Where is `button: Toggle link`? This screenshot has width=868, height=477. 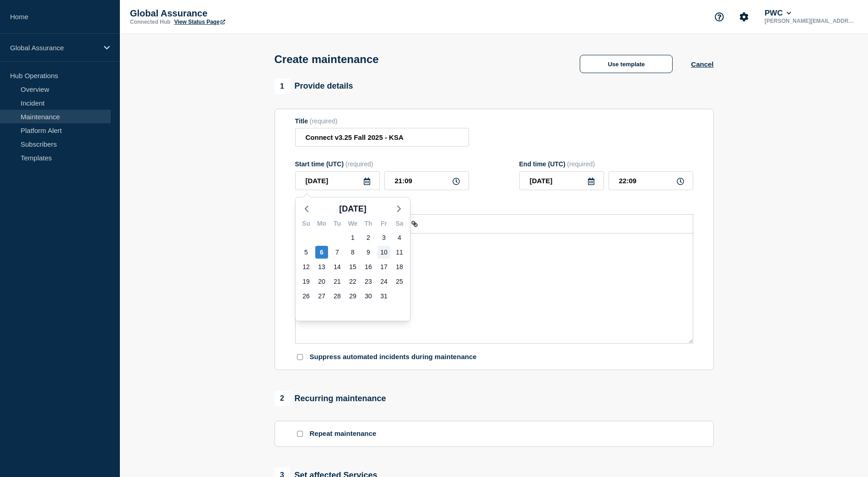
button: Toggle link is located at coordinates (414, 224).